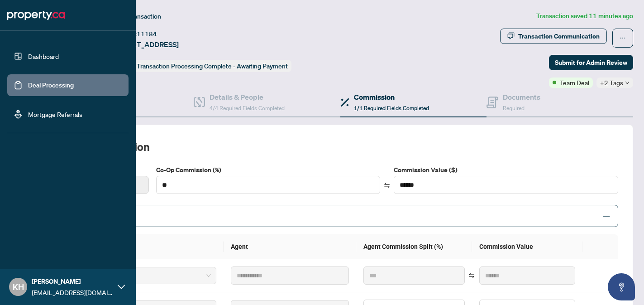 The width and height of the screenshot is (644, 305). Describe the element at coordinates (553, 36) in the screenshot. I see `button: Transaction Communication` at that location.